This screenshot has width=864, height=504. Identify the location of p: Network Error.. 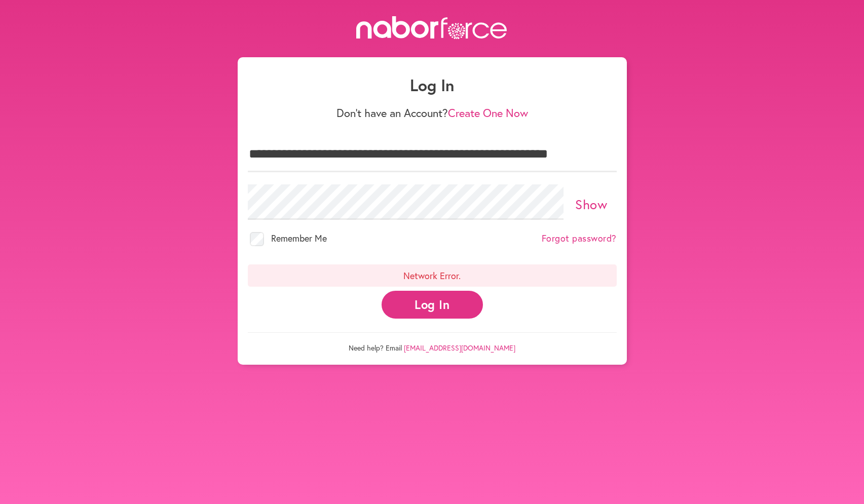
(433, 276).